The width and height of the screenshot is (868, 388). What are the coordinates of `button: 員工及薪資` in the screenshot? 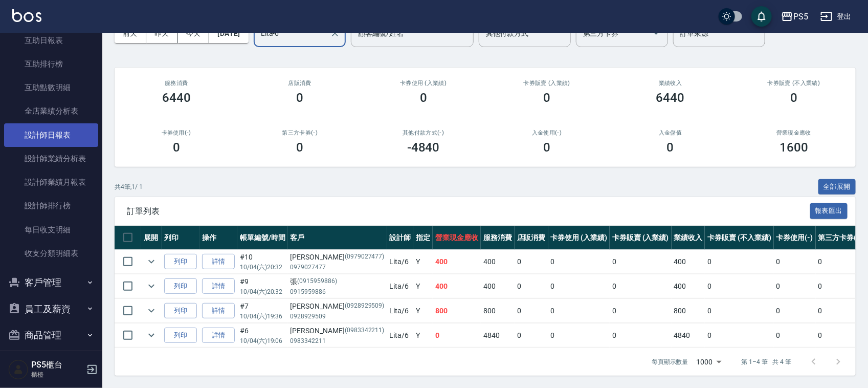 It's located at (51, 309).